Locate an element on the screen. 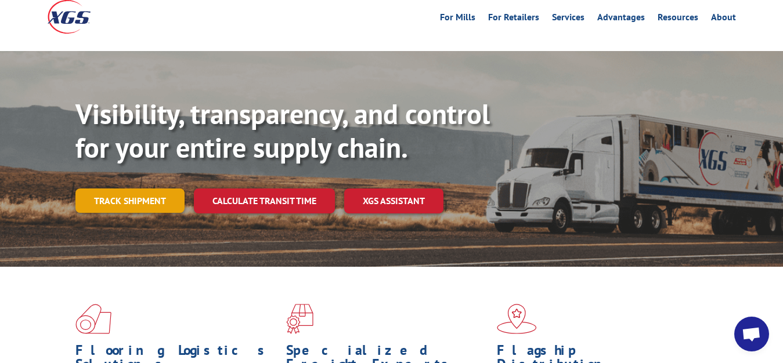 Image resolution: width=783 pixels, height=363 pixels. a: Calculate transit time is located at coordinates (264, 201).